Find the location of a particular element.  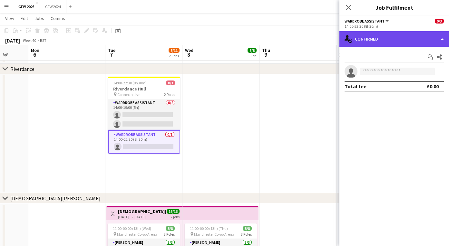

button: GFW 2024 is located at coordinates (53, 6).